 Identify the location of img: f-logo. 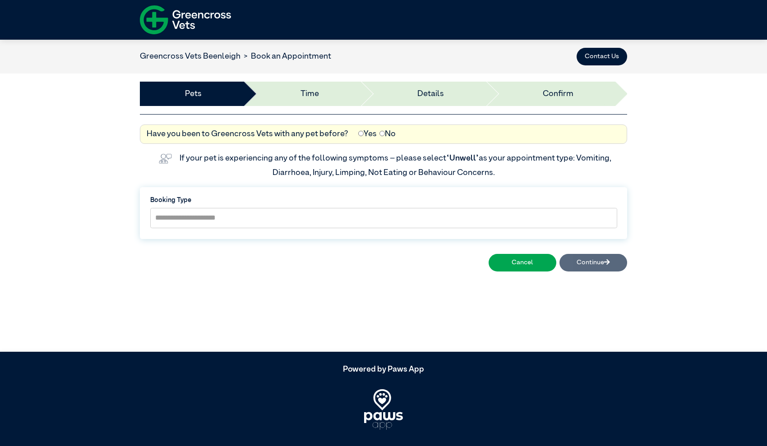
(185, 20).